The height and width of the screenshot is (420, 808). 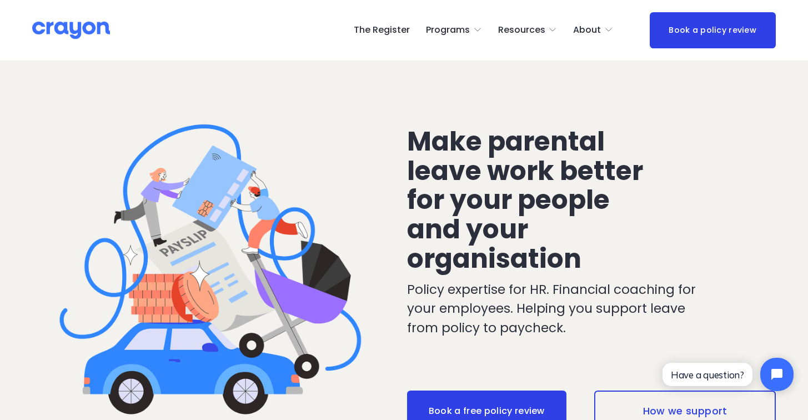 What do you see at coordinates (560, 308) in the screenshot?
I see `p: Policy expertise for HR. Financial coaching for your employees. Helping you support leave from po...` at bounding box center [560, 308].